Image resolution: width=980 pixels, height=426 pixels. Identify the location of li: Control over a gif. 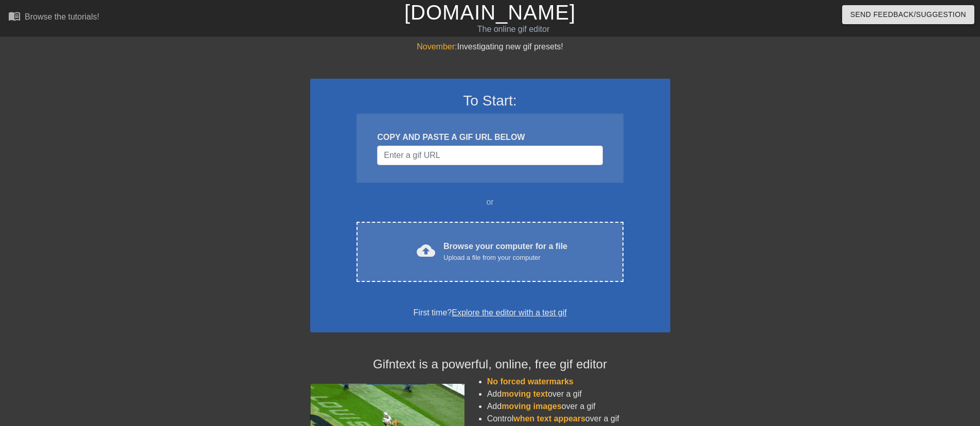
(579, 418).